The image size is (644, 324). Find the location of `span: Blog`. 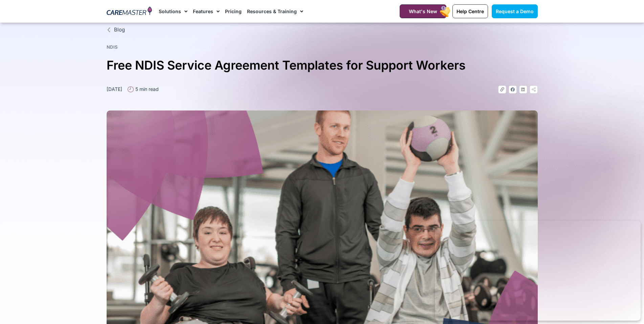

span: Blog is located at coordinates (119, 30).